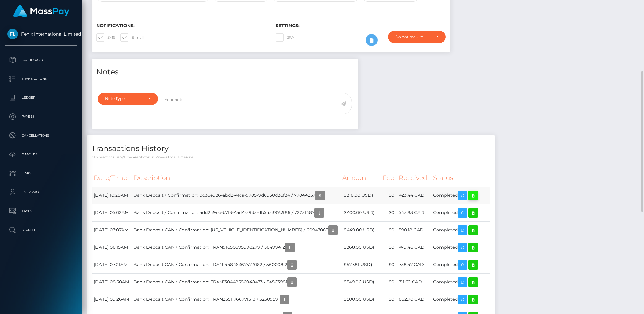 Image resolution: width=644 pixels, height=314 pixels. I want to click on div: Do not require, so click(413, 37).